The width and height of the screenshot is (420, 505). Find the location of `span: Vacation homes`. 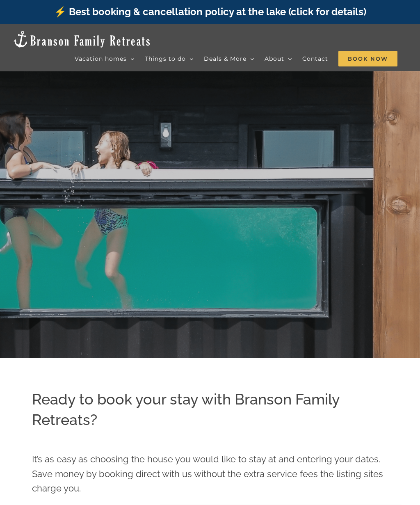

span: Vacation homes is located at coordinates (101, 59).